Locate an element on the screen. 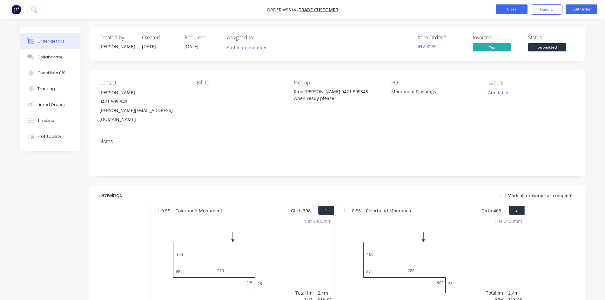 The width and height of the screenshot is (605, 300). button: 2 is located at coordinates (517, 211).